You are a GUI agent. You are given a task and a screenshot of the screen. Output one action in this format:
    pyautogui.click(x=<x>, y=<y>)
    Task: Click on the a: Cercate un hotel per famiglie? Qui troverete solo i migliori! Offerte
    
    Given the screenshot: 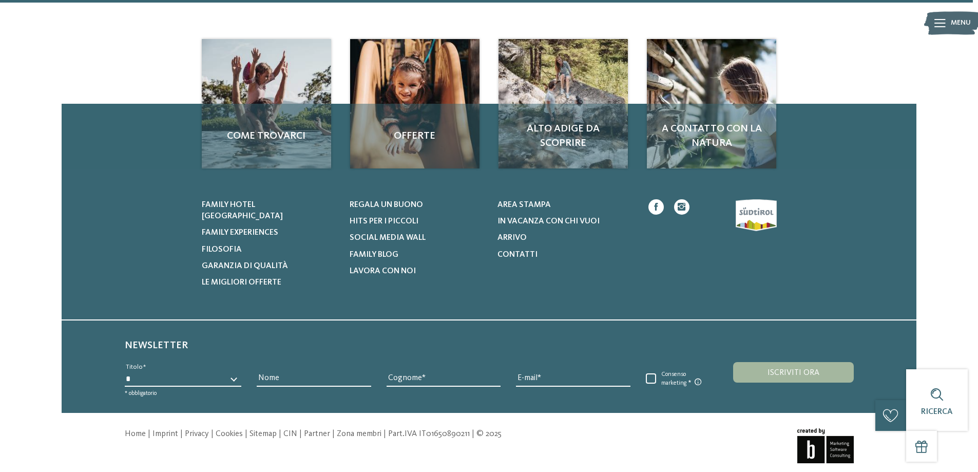 What is the action you would take?
    pyautogui.click(x=415, y=104)
    